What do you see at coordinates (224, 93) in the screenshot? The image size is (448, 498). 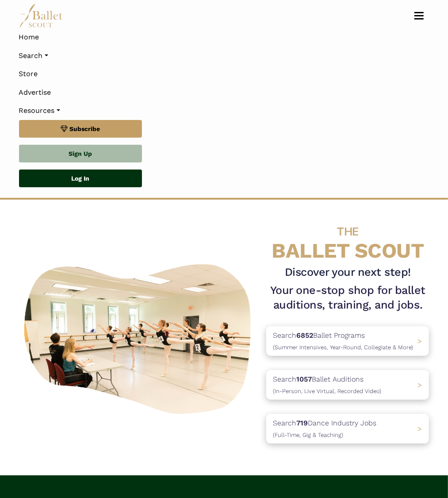 I see `a: Advertise` at bounding box center [224, 93].